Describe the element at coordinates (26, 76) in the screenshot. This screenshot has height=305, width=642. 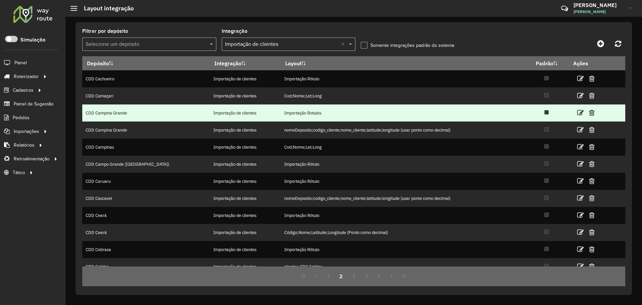
I see `span: Roteirizador` at that location.